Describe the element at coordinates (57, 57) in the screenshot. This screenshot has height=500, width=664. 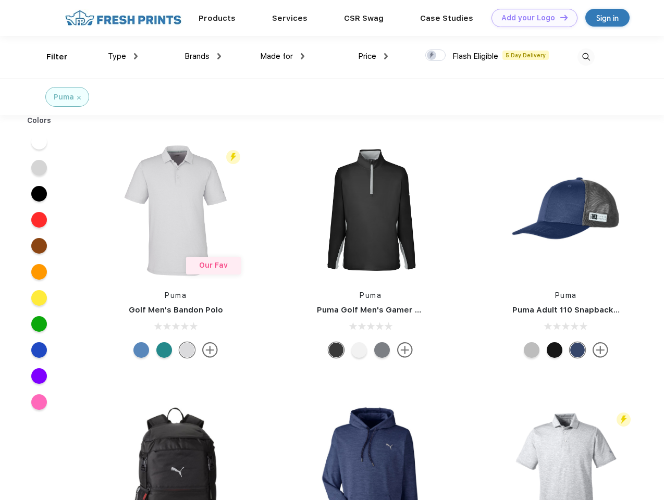
I see `div: Filter` at that location.